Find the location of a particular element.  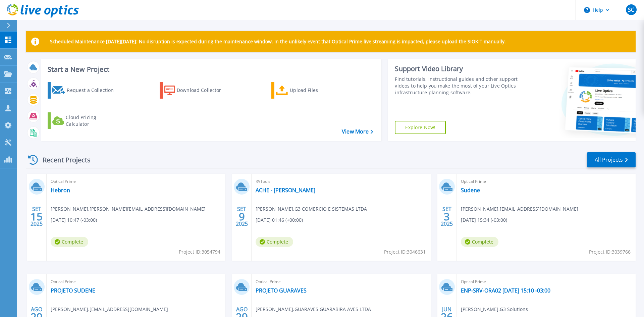

div: Support Video Library is located at coordinates (458, 69).